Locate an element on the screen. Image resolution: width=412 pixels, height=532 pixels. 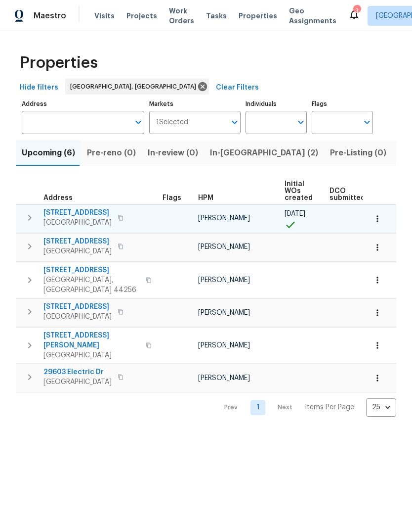
span: Upcoming (6) is located at coordinates (48, 153).